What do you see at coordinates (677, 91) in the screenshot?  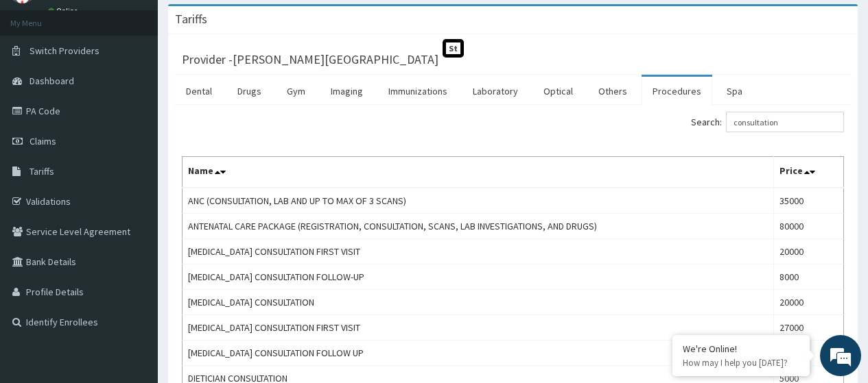 I see `a: Procedures` at bounding box center [677, 91].